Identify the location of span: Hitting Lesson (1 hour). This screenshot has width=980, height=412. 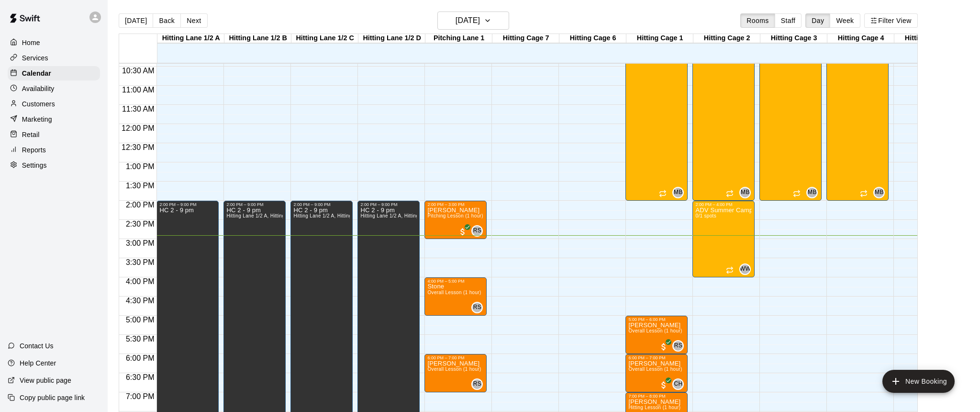
(654, 407).